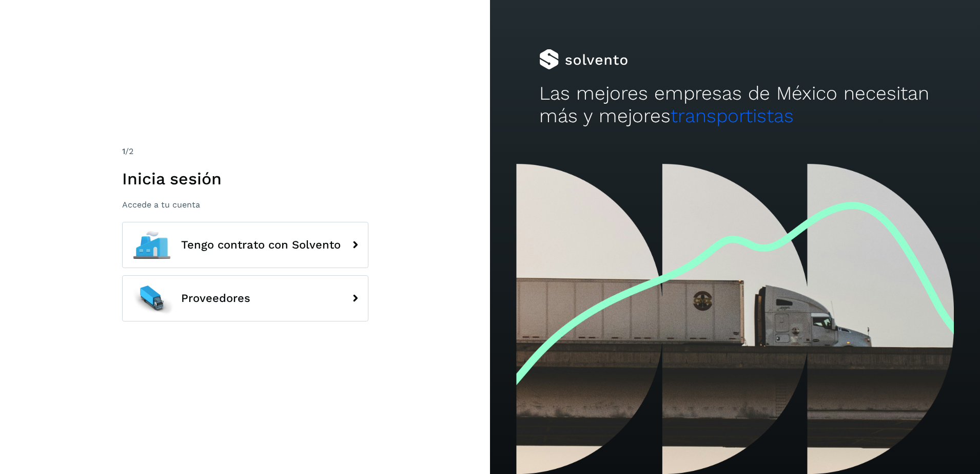  What do you see at coordinates (732, 115) in the screenshot?
I see `span: transportistas` at bounding box center [732, 115].